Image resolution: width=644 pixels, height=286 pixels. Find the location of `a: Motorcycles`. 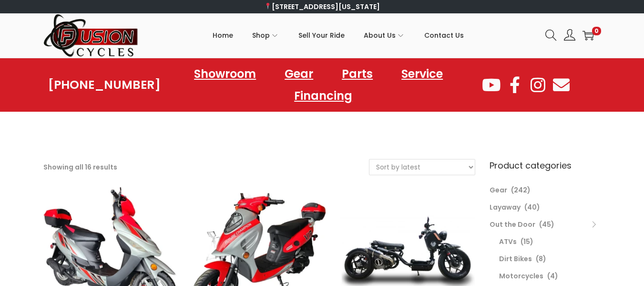

a: Motorcycles is located at coordinates (521, 276).